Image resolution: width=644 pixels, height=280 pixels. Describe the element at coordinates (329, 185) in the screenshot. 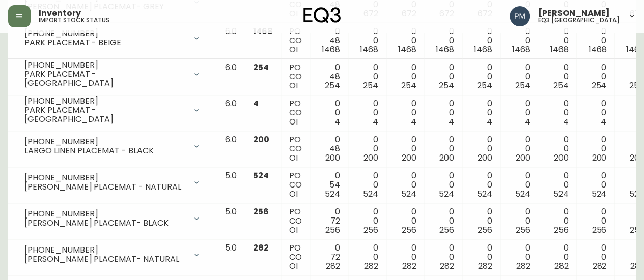

I see `div: 0 54` at that location.